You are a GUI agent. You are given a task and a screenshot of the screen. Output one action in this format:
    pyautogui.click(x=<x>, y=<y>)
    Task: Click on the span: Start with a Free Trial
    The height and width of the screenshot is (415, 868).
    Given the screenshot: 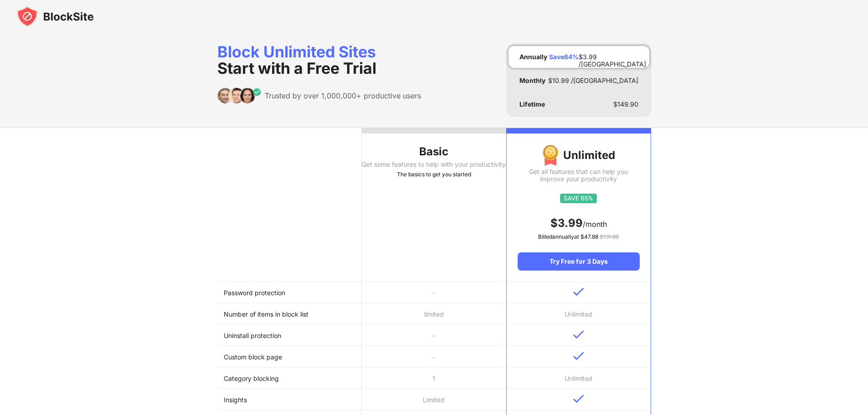 What is the action you would take?
    pyautogui.click(x=297, y=68)
    